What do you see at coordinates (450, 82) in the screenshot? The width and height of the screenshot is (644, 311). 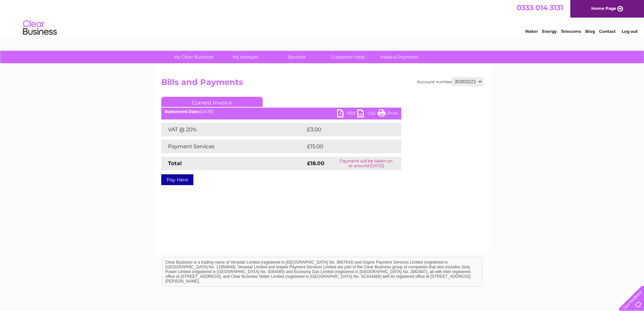 I see `div: Account number` at bounding box center [450, 82].